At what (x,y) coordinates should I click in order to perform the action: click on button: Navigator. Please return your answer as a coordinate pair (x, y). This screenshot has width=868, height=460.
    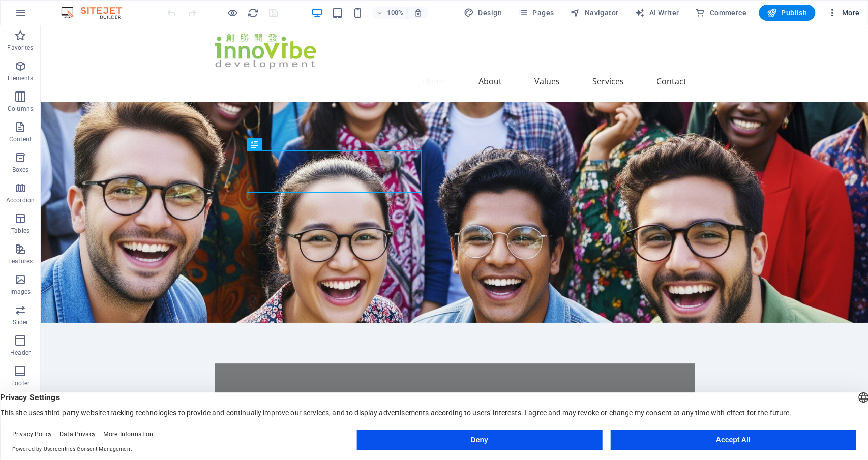
    Looking at the image, I should click on (594, 13).